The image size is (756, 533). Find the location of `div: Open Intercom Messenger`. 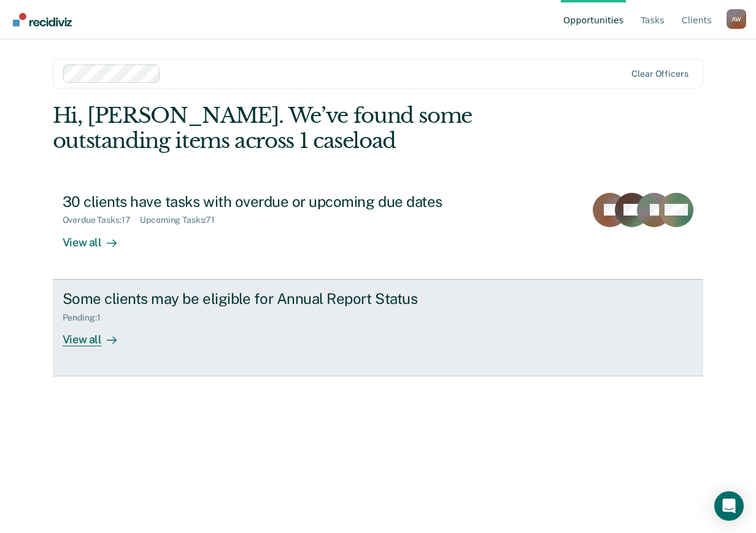

div: Open Intercom Messenger is located at coordinates (728, 506).